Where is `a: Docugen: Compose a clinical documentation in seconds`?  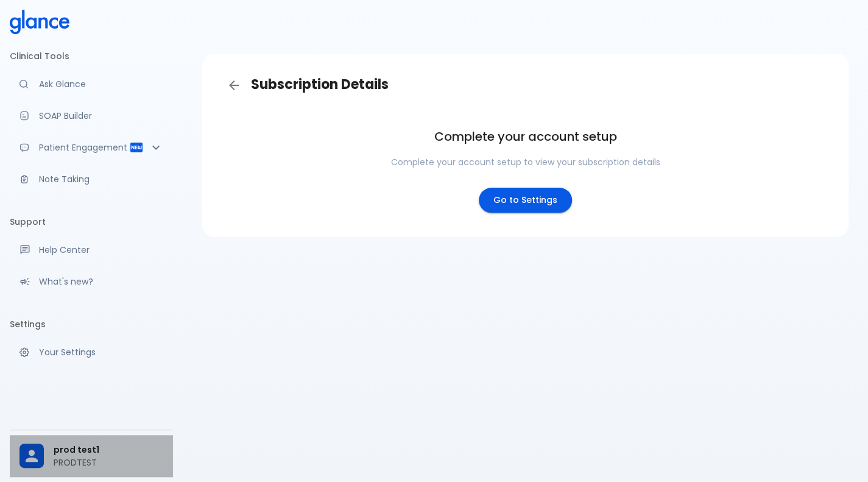 a: Docugen: Compose a clinical documentation in seconds is located at coordinates (92, 116).